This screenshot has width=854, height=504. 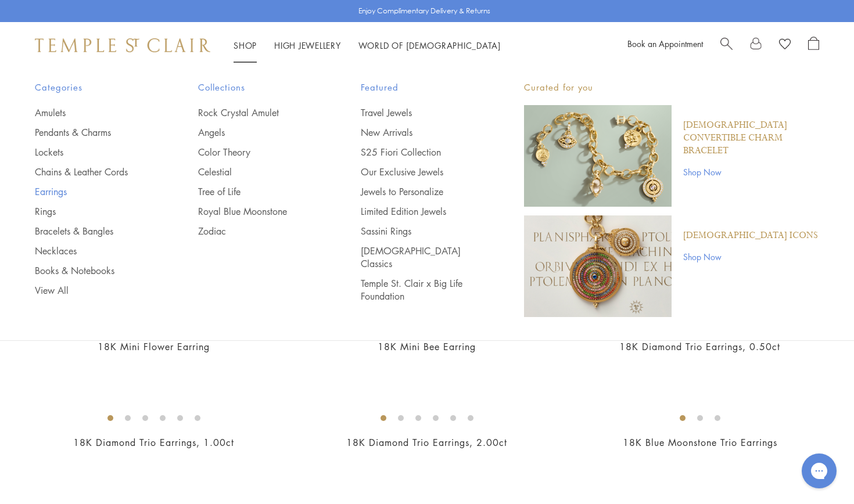 What do you see at coordinates (93, 192) in the screenshot?
I see `a: Earrings` at bounding box center [93, 192].